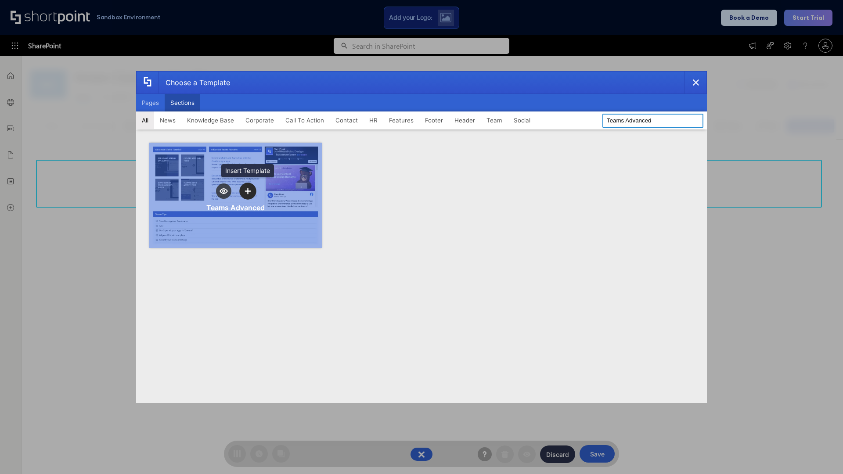  What do you see at coordinates (653, 121) in the screenshot?
I see `input: Search` at bounding box center [653, 121].